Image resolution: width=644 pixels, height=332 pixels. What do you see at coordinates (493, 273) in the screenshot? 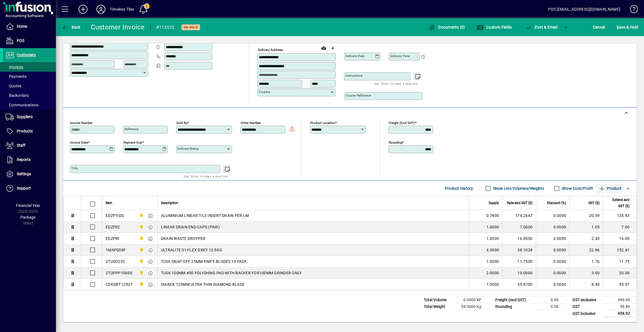
I see `span: 2.0000` at bounding box center [493, 273].